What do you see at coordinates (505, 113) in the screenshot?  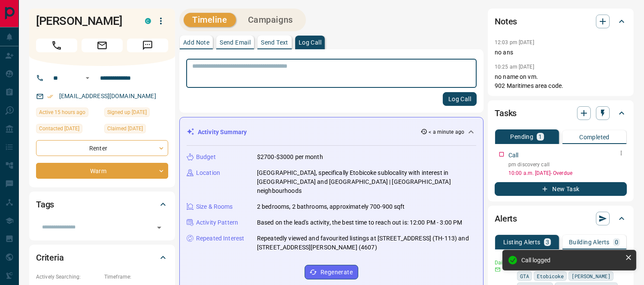 I see `h2: Tasks` at bounding box center [505, 113].